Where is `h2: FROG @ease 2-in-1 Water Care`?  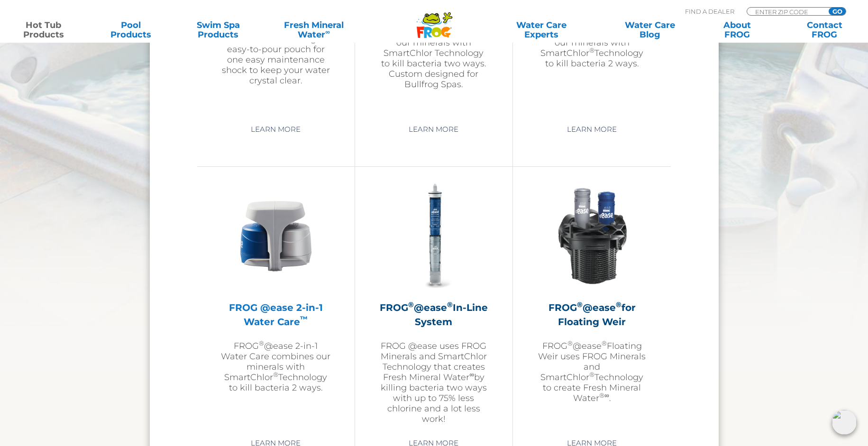 h2: FROG @ease 2-in-1 Water Care is located at coordinates (275, 315).